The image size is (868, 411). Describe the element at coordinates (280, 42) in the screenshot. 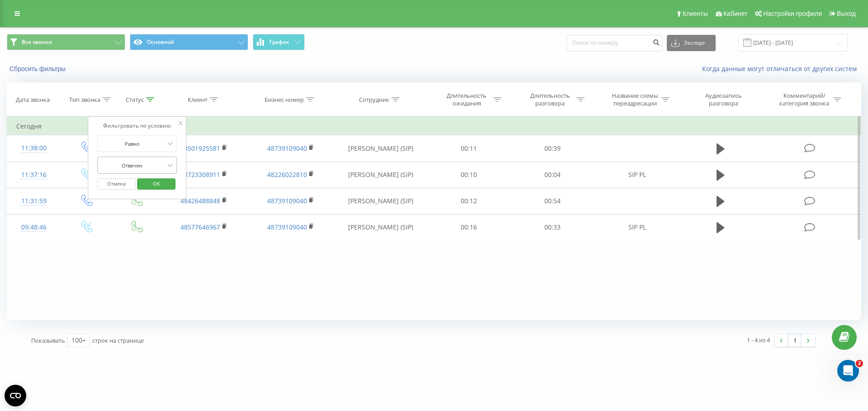

I see `span: График` at that location.